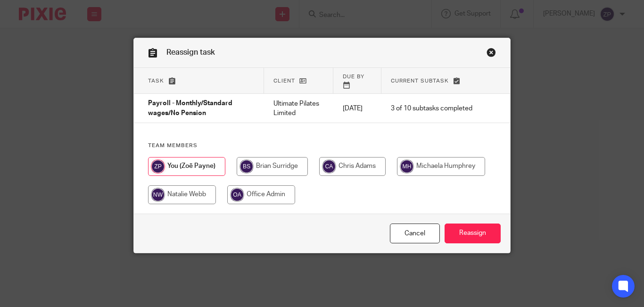  Describe the element at coordinates (322, 146) in the screenshot. I see `h4: Team members` at that location.